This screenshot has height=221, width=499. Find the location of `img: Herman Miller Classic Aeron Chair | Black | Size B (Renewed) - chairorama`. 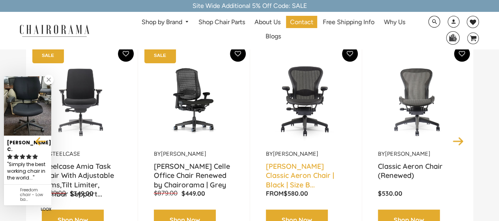

img: Herman Miller Classic Aeron Chair | Black | Size B (Renewed) - chairorama is located at coordinates (306, 101).